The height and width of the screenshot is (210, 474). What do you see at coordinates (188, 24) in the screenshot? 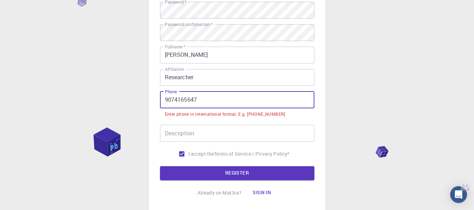
I see `label: Password confirmation` at bounding box center [188, 24].